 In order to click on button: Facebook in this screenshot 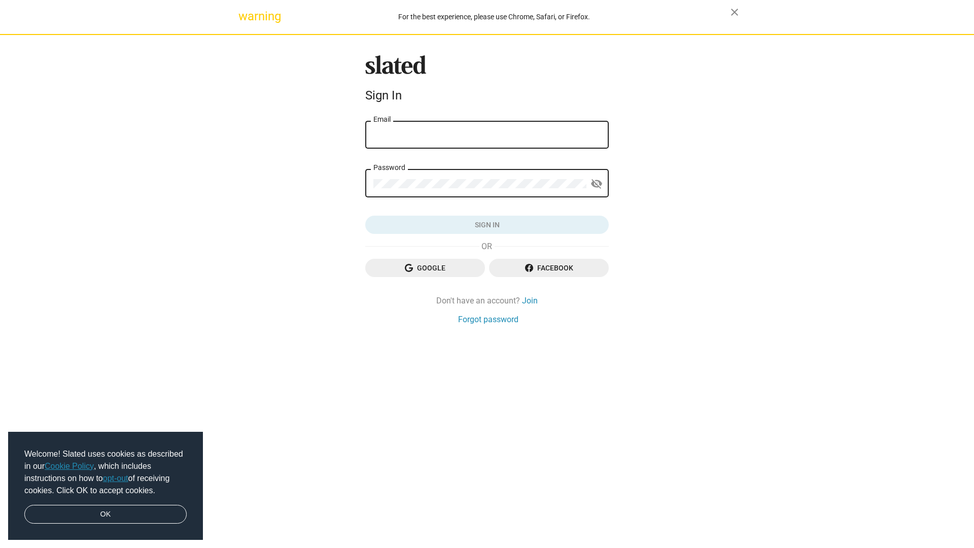, I will do `click(549, 268)`.